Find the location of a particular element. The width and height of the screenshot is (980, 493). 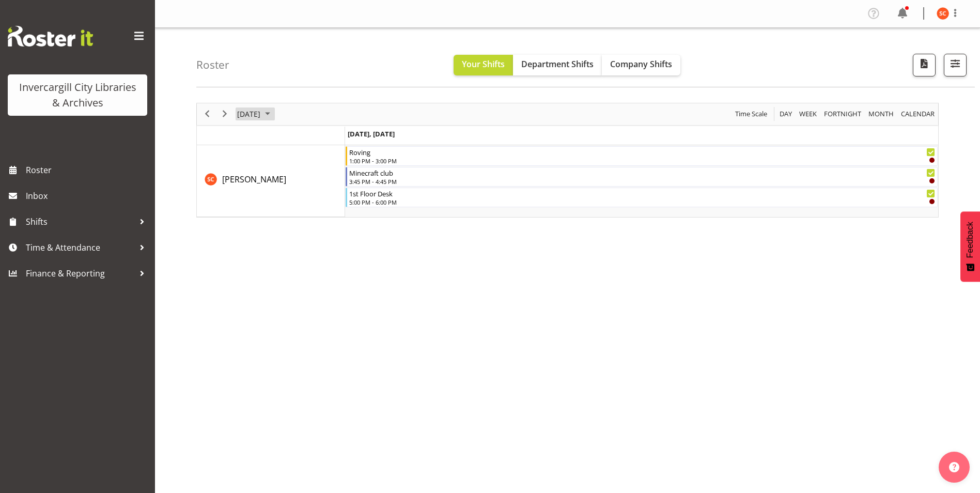

div: Minecraft club is located at coordinates (642, 173).